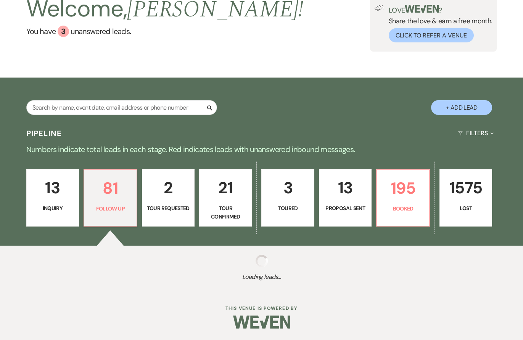 This screenshot has width=523, height=340. What do you see at coordinates (226, 212) in the screenshot?
I see `p: Tour Confirmed` at bounding box center [226, 212].